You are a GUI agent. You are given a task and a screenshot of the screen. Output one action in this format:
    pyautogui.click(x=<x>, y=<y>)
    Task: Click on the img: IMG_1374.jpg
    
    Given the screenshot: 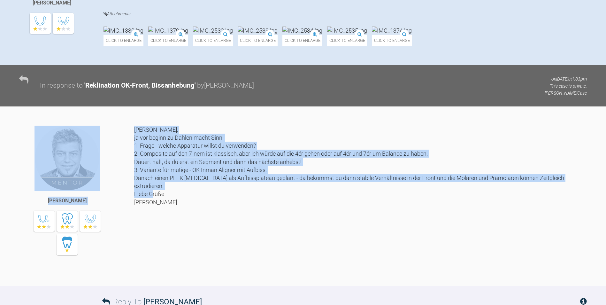 What is the action you would take?
    pyautogui.click(x=391, y=30)
    